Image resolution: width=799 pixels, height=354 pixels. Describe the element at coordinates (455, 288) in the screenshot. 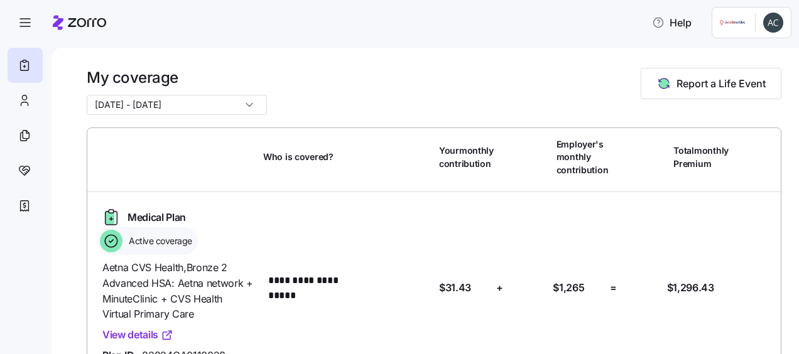

I see `span: $31.43` at that location.